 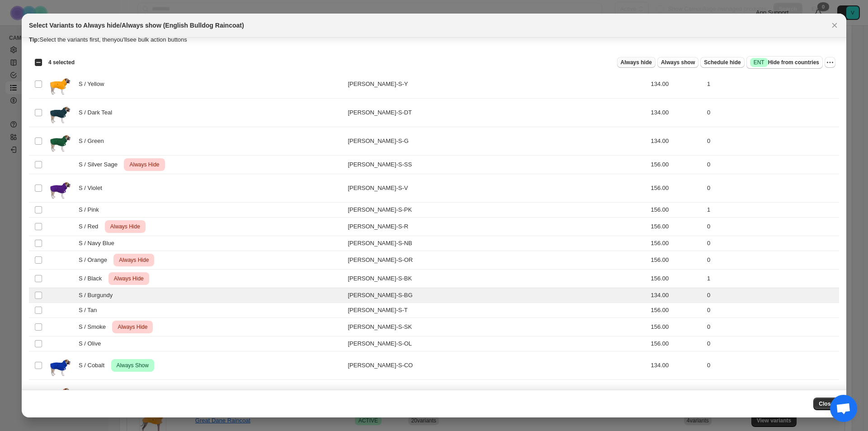 I want to click on span: Schedule hide, so click(x=722, y=63).